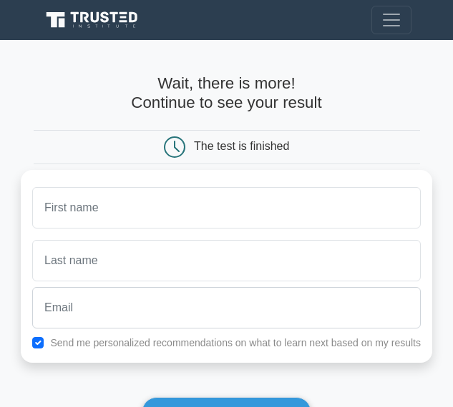 The height and width of the screenshot is (407, 453). I want to click on div: The test is finished, so click(241, 146).